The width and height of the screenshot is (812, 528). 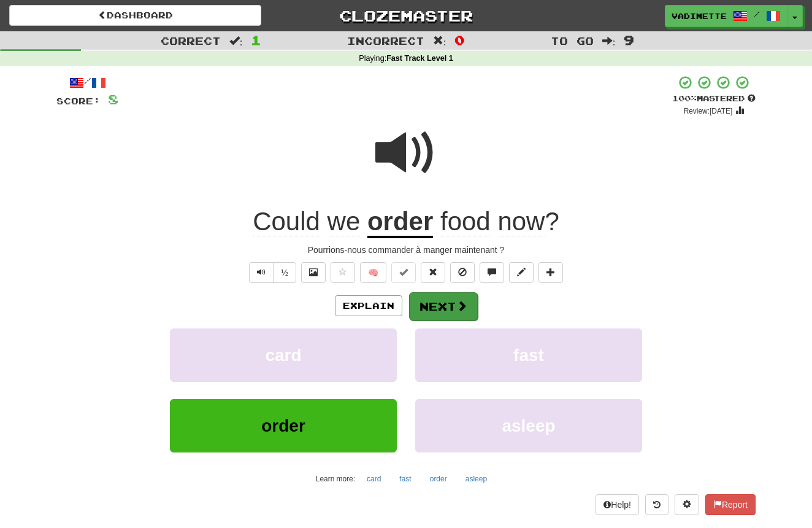 What do you see at coordinates (617, 505) in the screenshot?
I see `button: Help!` at bounding box center [617, 505].